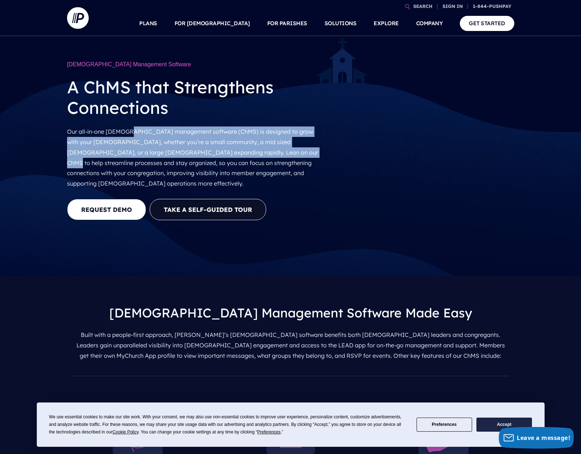 This screenshot has height=454, width=581. What do you see at coordinates (536, 438) in the screenshot?
I see `button: Leave a message!` at bounding box center [536, 438].